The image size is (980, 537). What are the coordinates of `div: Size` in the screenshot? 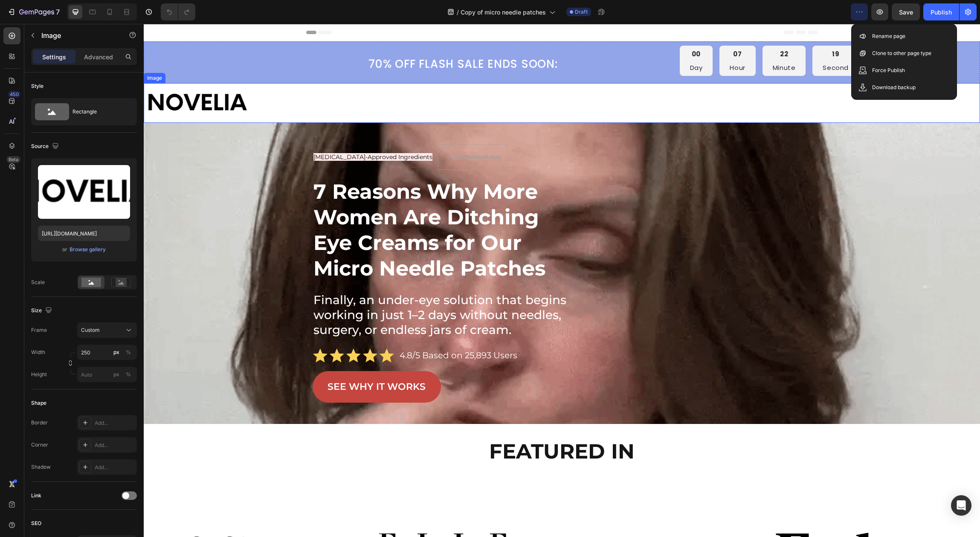 It's located at (42, 311).